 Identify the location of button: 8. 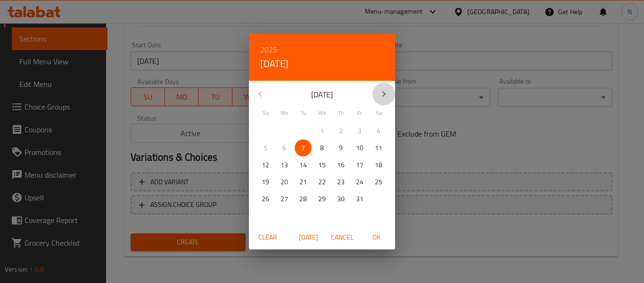
(322, 148).